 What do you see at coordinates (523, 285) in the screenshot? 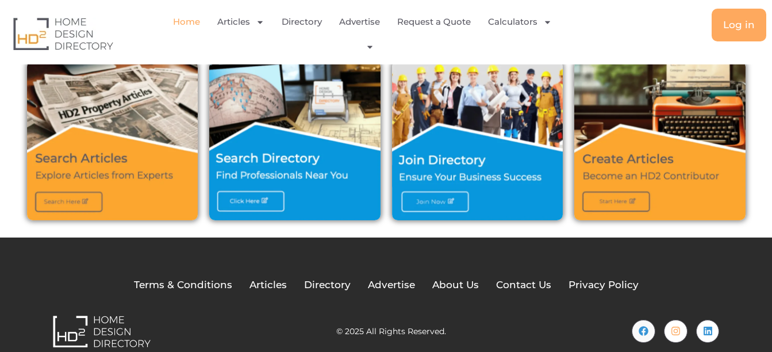
I see `a: Contact Us` at bounding box center [523, 285].